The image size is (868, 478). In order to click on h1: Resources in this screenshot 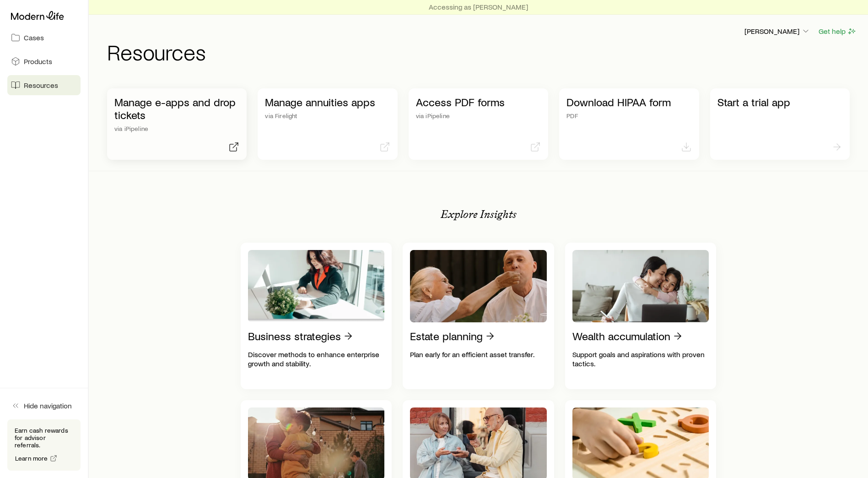, I will do `click(482, 52)`.